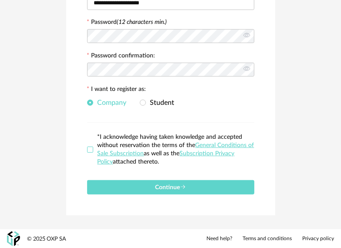 This screenshot has height=248, width=341. What do you see at coordinates (142, 22) in the screenshot?
I see `i: (12 characters min.)` at bounding box center [142, 22].